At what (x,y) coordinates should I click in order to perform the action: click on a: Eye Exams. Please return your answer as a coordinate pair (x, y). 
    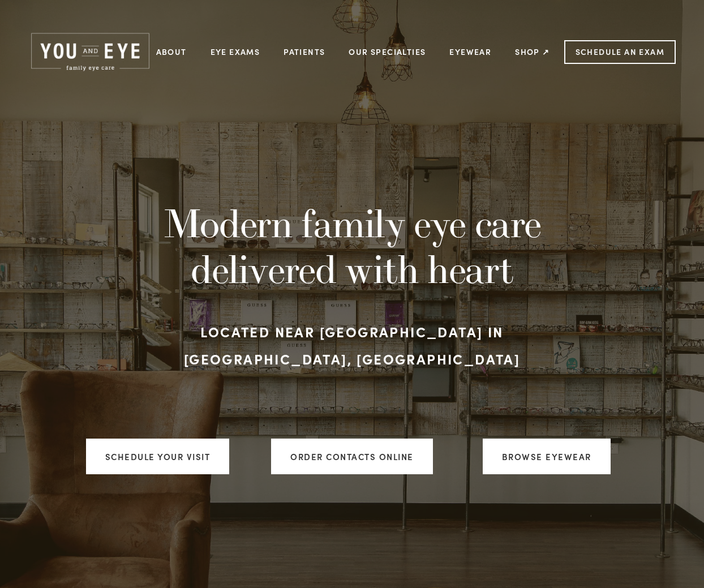
    Looking at the image, I should click on (235, 52).